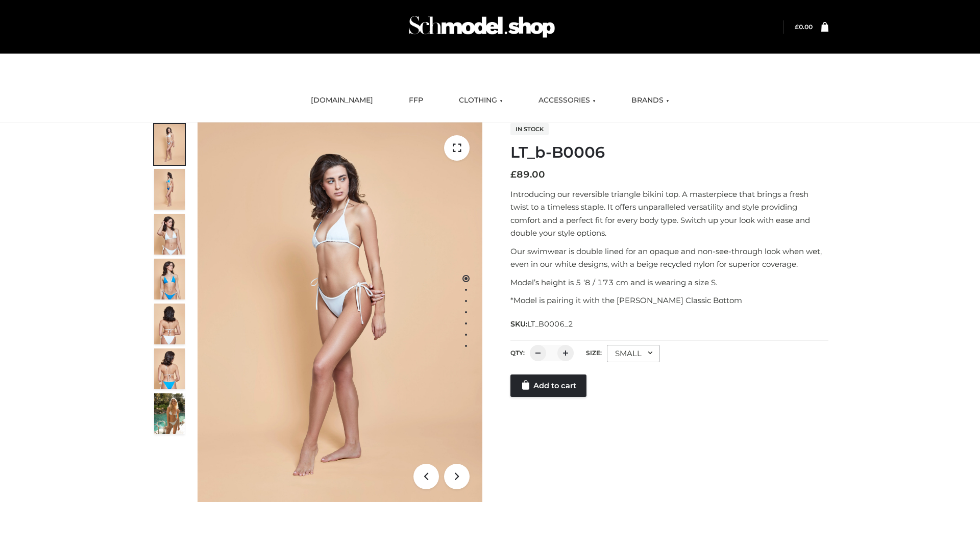  I want to click on img: ArielClassicBikiniTop_CloudNine_AzureSky_OW114ECO_4-scaled.jpg, so click(169, 279).